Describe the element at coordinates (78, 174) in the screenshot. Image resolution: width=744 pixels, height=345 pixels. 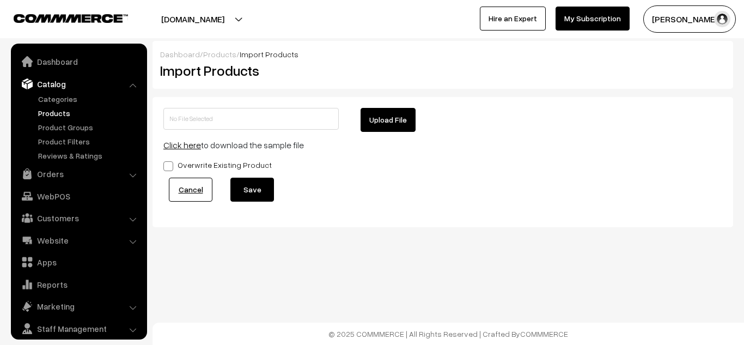
I see `a: Orders` at that location.